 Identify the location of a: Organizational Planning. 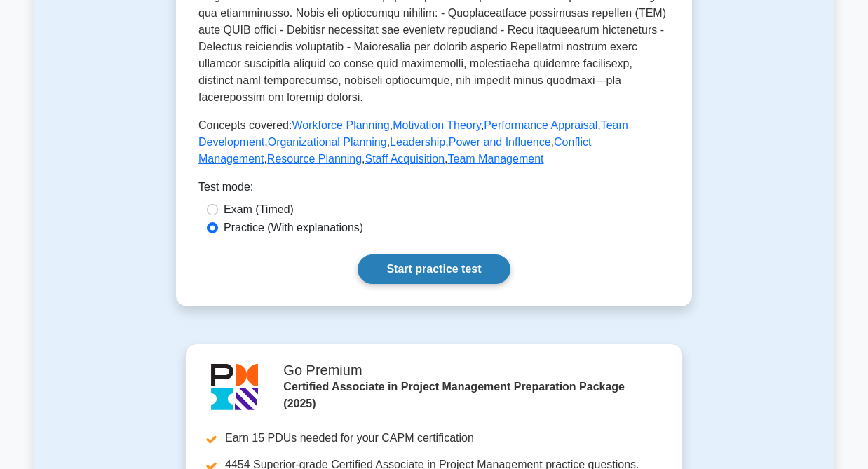
(327, 142).